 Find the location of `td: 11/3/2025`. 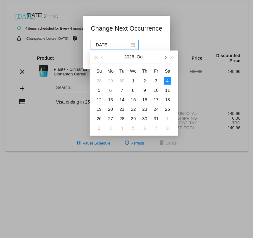

td: 11/3/2025 is located at coordinates (110, 128).